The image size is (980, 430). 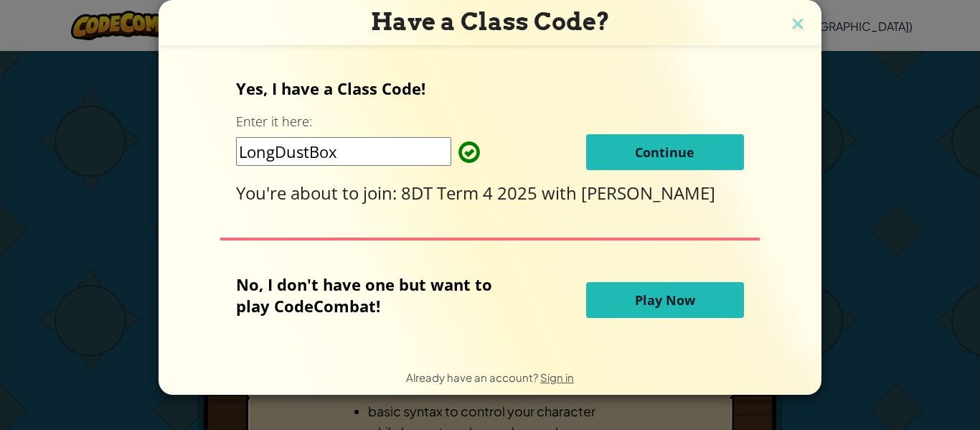 I want to click on a: Sign in, so click(x=556, y=377).